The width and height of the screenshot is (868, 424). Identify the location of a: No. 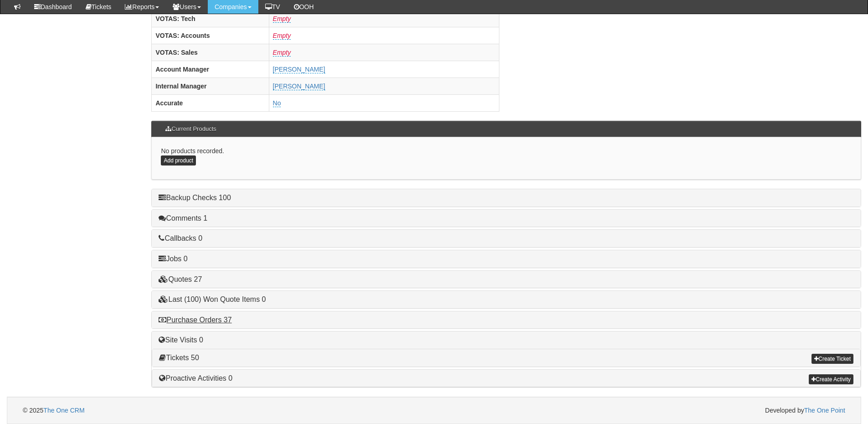
(277, 103).